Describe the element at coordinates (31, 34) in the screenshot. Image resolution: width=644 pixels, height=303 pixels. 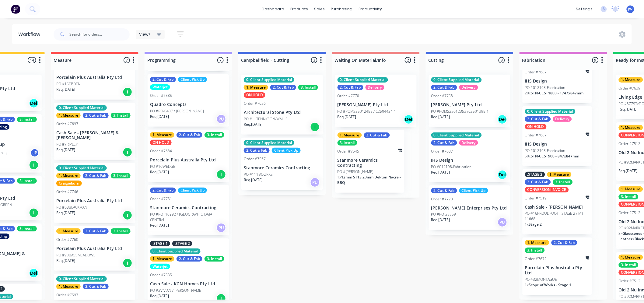
I see `div: Workflow` at that location.